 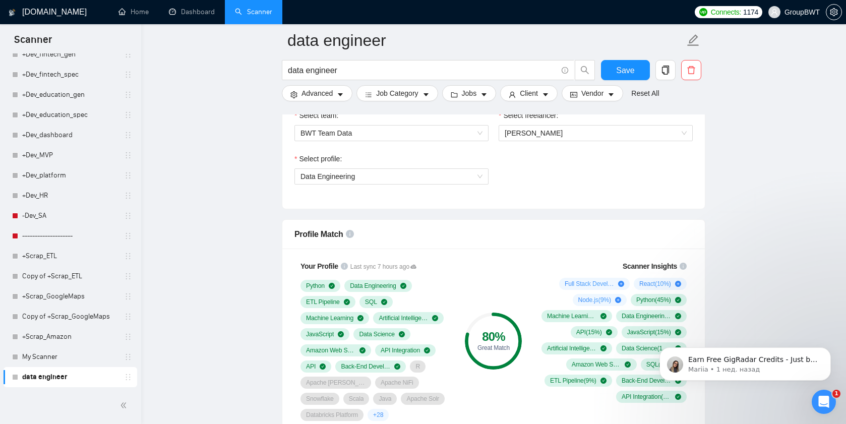 I want to click on button: barsJob Categorycaret-down, so click(x=397, y=93).